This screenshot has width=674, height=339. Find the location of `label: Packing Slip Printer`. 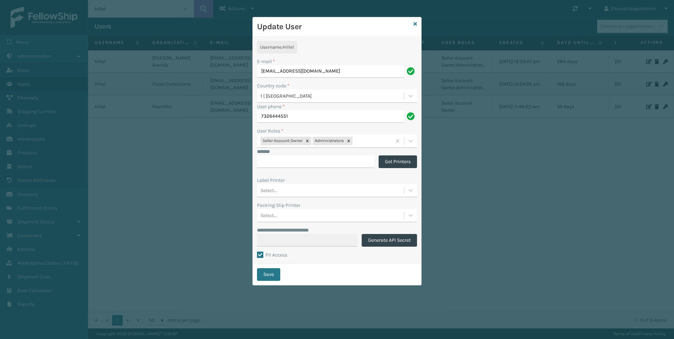

label: Packing Slip Printer is located at coordinates (279, 205).